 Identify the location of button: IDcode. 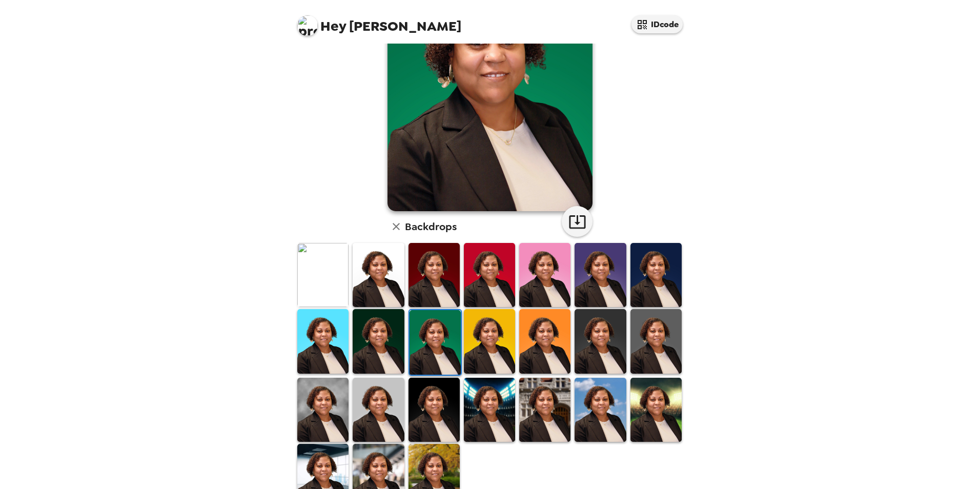
(657, 24).